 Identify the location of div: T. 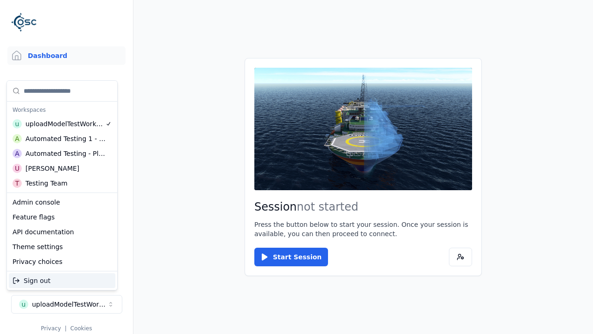
(17, 183).